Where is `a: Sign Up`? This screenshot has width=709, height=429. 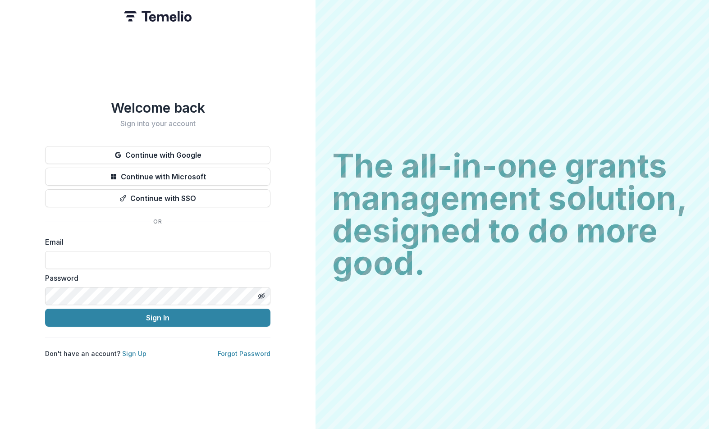 a: Sign Up is located at coordinates (134, 353).